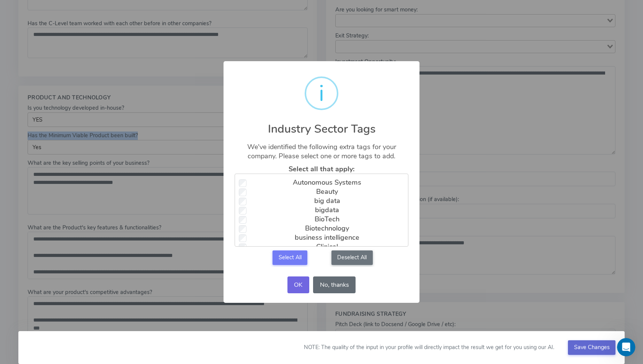 The image size is (643, 364). What do you see at coordinates (327, 219) in the screenshot?
I see `label: BioTech` at bounding box center [327, 219].